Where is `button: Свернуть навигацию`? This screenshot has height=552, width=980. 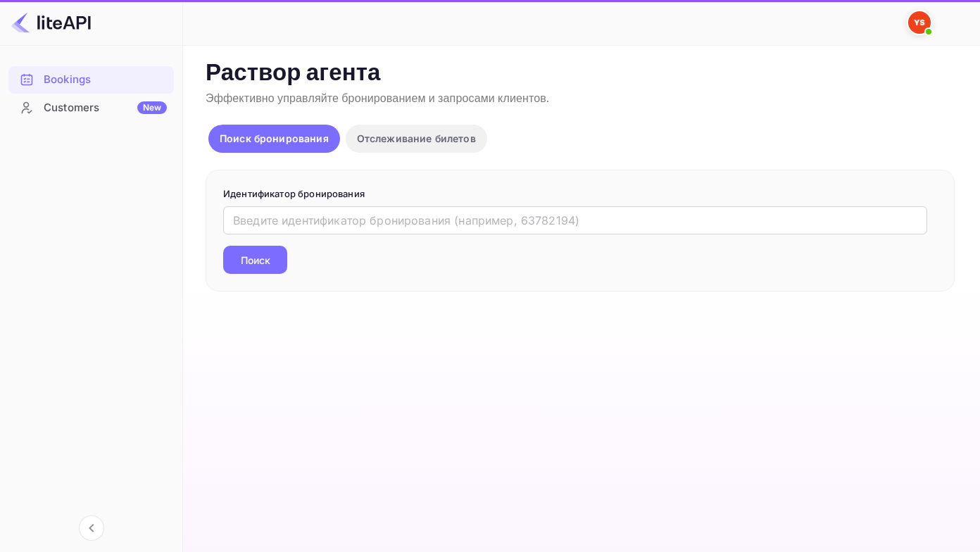 button: Свернуть навигацию is located at coordinates (91, 528).